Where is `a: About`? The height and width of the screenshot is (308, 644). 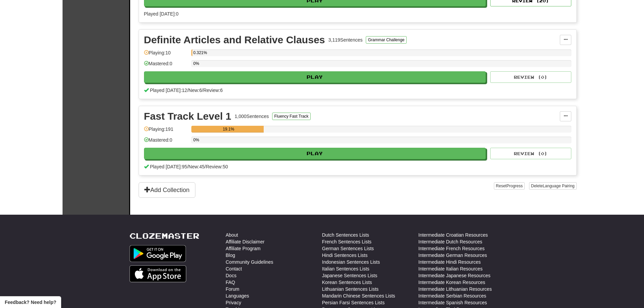
a: About is located at coordinates (232, 235).